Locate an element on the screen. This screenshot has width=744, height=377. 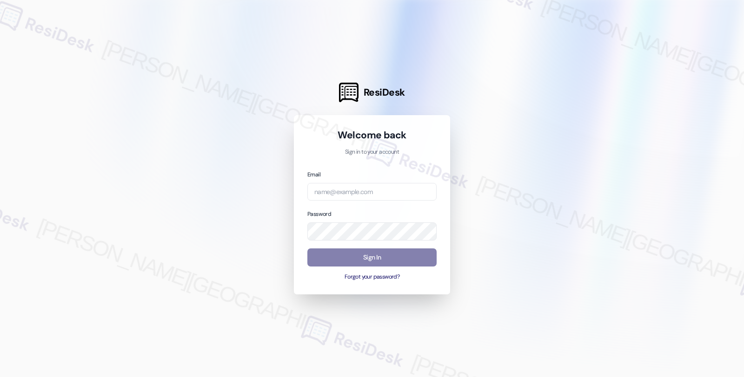
button: Sign In is located at coordinates (372, 258).